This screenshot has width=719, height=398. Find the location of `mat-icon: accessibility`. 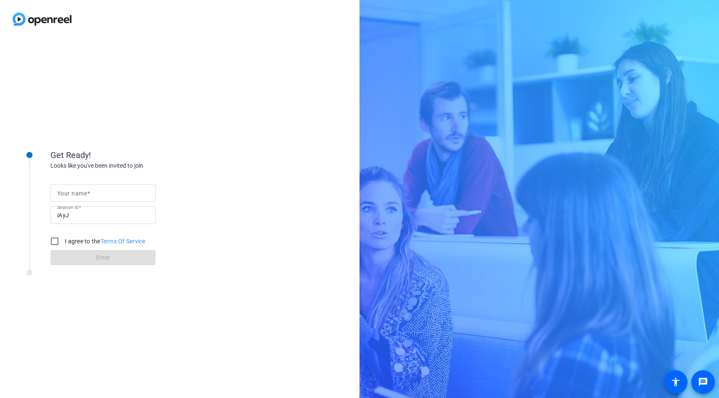

mat-icon: accessibility is located at coordinates (675, 382).